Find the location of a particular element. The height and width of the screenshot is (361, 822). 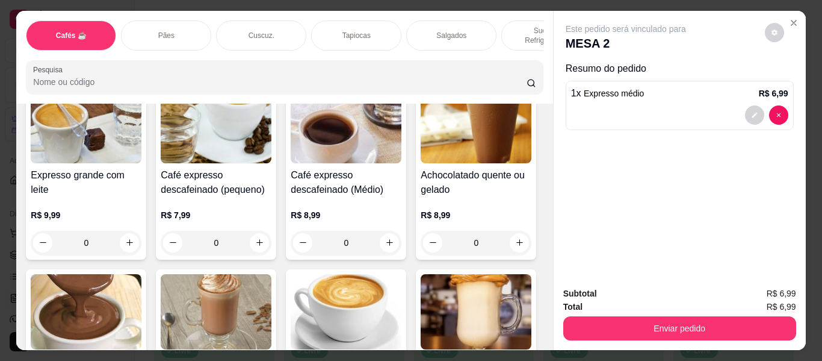

p: Este pedido será vinculado para is located at coordinates (626, 29).